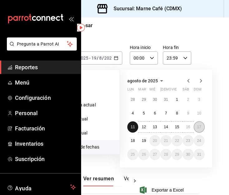 Image resolution: width=229 pixels, height=195 pixels. What do you see at coordinates (45, 113) in the screenshot?
I see `span: Personal` at bounding box center [45, 113].